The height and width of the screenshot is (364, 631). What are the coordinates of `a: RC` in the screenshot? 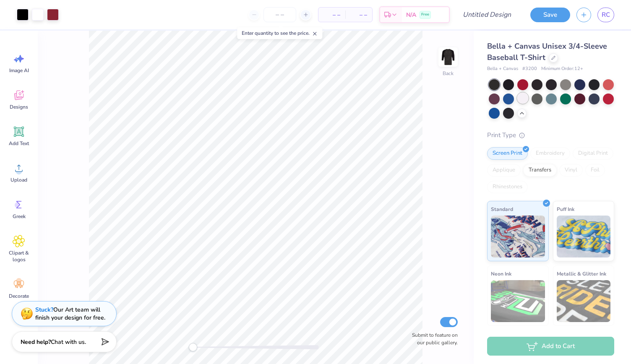 It's located at (606, 15).